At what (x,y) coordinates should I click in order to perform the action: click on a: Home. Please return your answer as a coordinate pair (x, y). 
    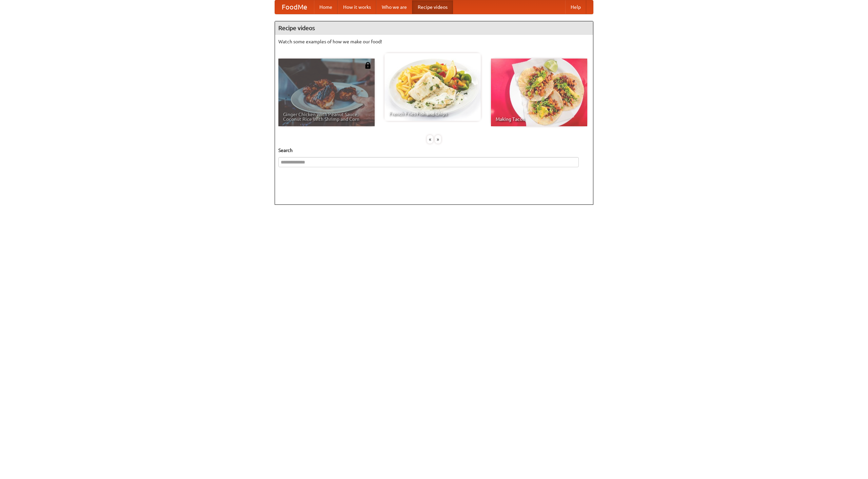
    Looking at the image, I should click on (326, 7).